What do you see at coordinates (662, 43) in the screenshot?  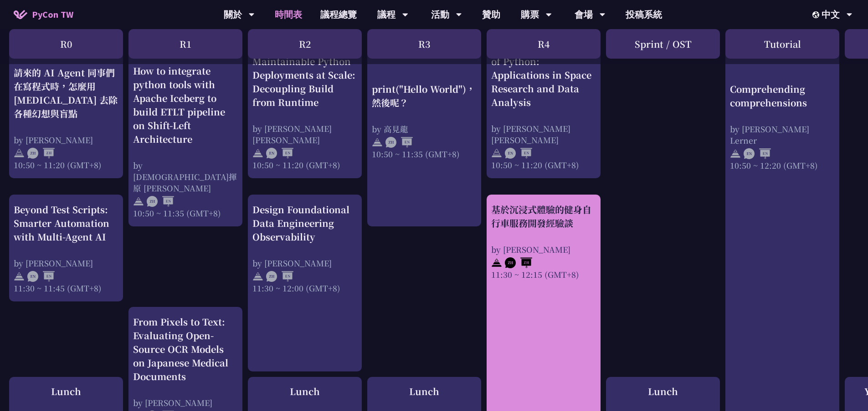 I see `div: Sprint / OST` at bounding box center [662, 43].